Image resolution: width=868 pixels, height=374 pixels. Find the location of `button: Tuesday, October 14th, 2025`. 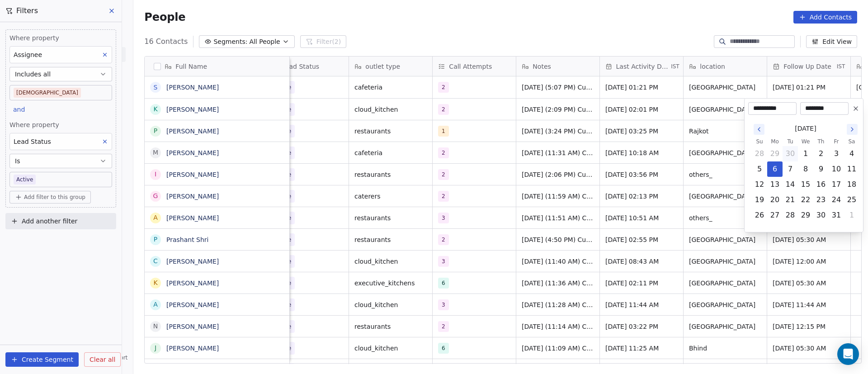

button: Tuesday, October 14th, 2025 is located at coordinates (791, 185).